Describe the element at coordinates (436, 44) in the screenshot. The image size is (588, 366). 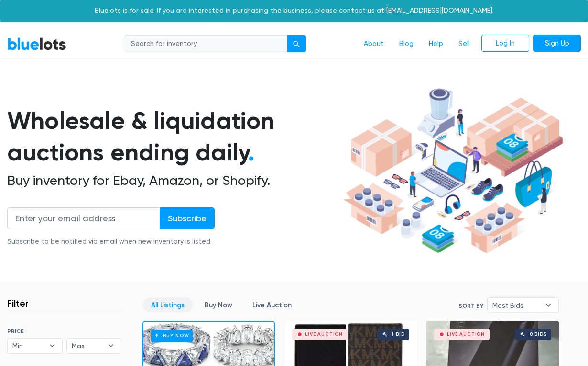
I see `a: Help` at that location.